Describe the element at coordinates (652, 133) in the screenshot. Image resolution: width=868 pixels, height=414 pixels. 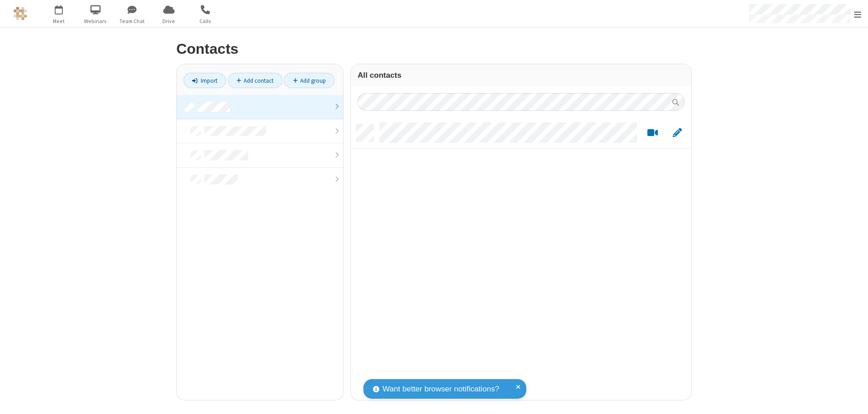
I see `button: Start a video meeting` at that location.